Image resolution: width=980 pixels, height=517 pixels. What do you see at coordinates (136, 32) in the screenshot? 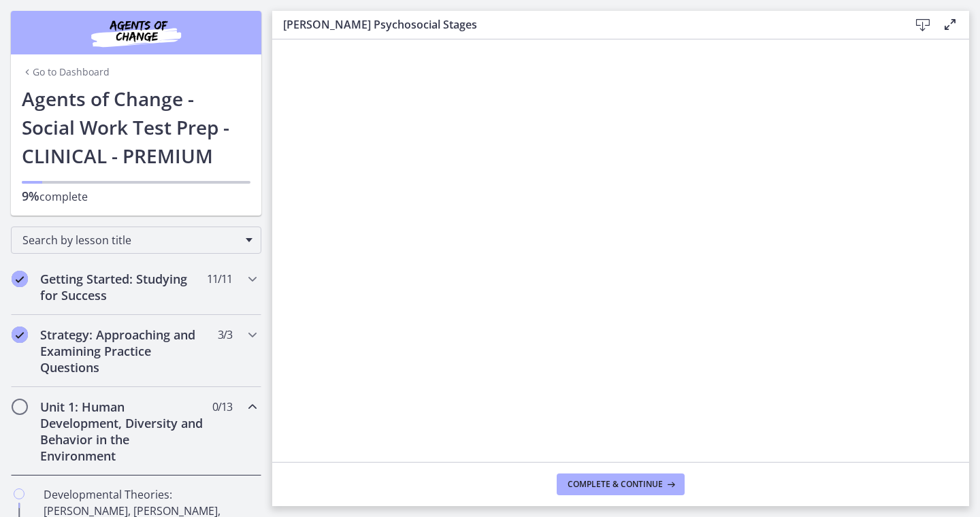
I see `img: Agents of Change` at bounding box center [136, 32].